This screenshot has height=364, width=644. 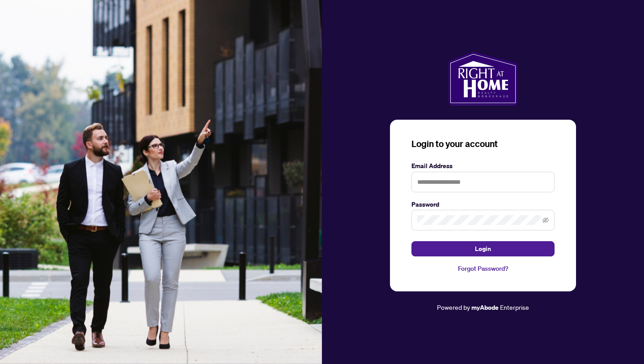 I want to click on h3: Login to your account, so click(x=483, y=144).